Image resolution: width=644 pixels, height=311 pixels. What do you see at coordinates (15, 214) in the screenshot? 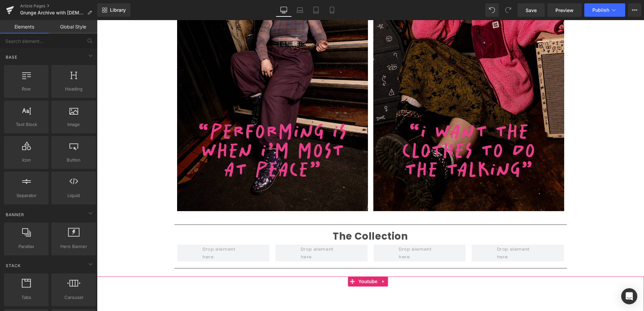
I see `span: Banner` at bounding box center [15, 214].